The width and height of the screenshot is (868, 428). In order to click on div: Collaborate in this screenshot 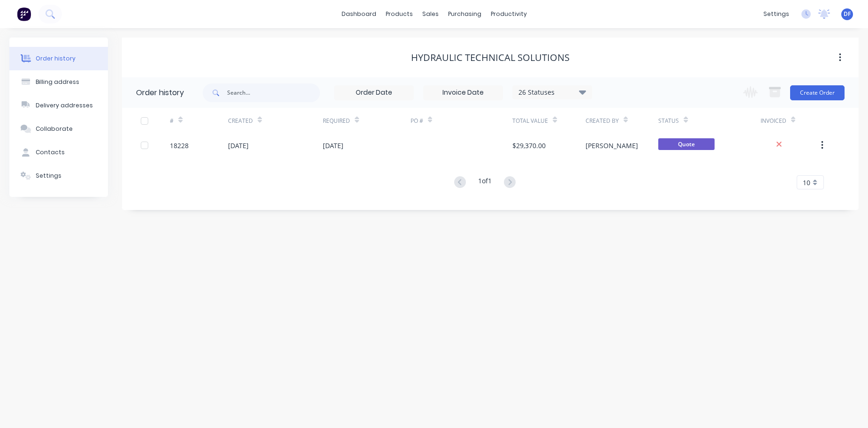, I will do `click(54, 129)`.